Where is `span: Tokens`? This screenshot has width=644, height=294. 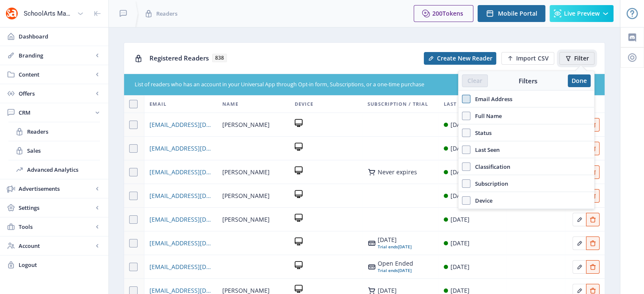
span: Tokens is located at coordinates (453, 13).